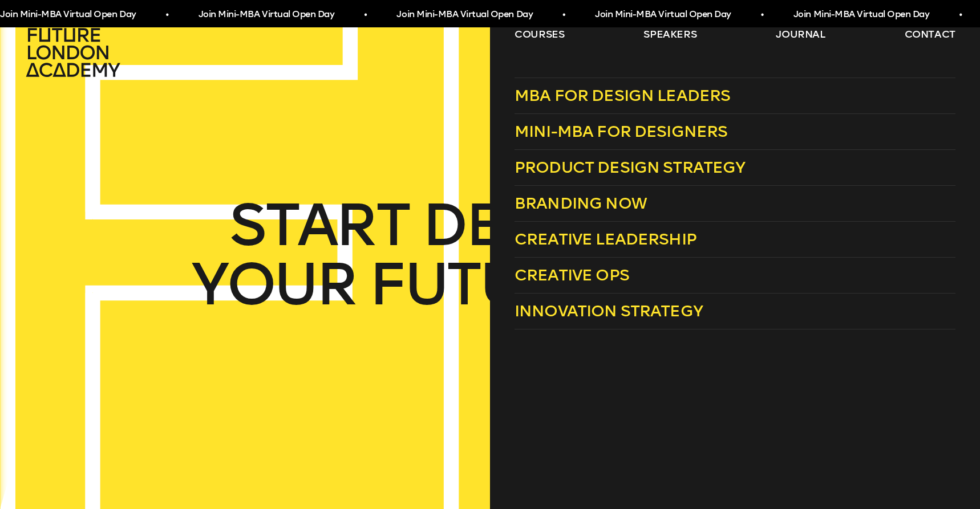  What do you see at coordinates (581, 203) in the screenshot?
I see `span: Branding Now` at bounding box center [581, 203].